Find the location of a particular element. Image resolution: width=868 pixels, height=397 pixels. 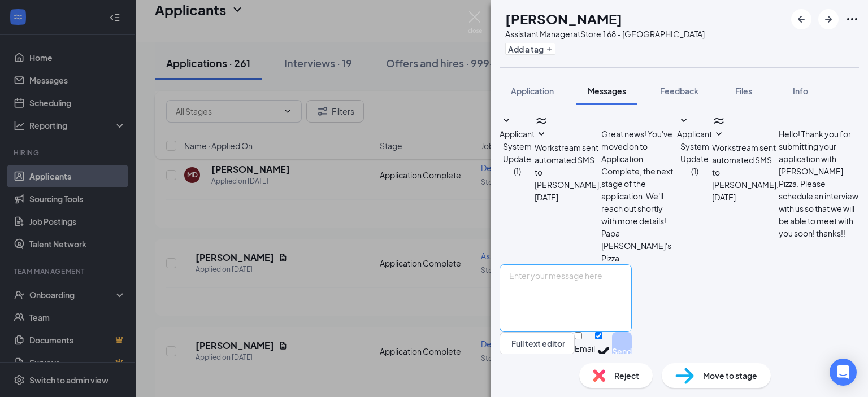

button: ArrowRight is located at coordinates (828, 19).